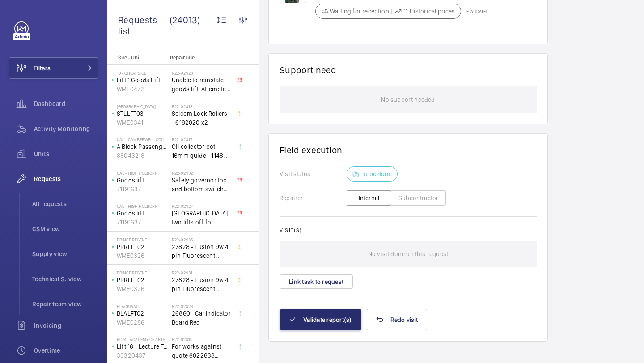  What do you see at coordinates (66, 129) in the screenshot?
I see `span: Activity Monitoring` at bounding box center [66, 129].